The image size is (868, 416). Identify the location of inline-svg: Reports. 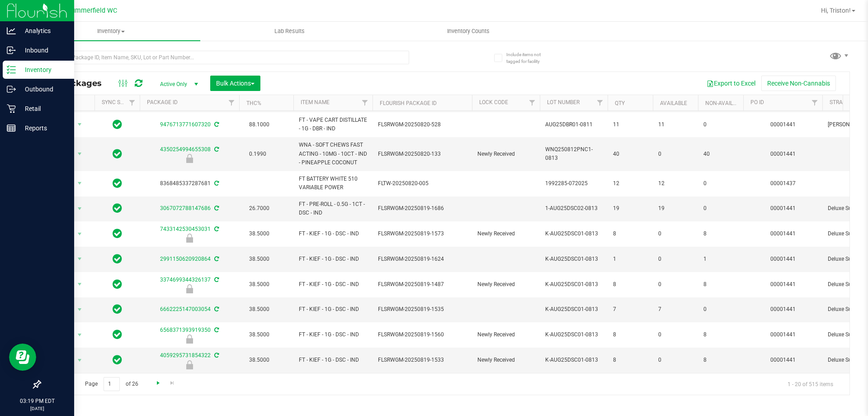
(11, 128).